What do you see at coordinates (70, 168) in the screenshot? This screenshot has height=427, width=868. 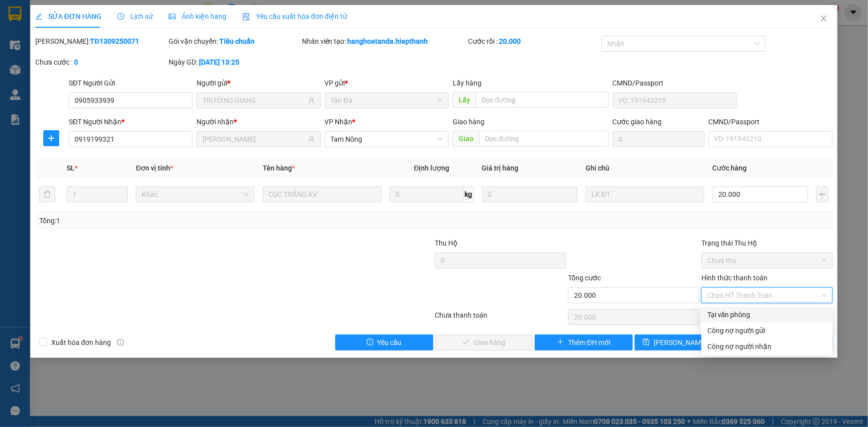 I see `span: SL` at bounding box center [70, 168].